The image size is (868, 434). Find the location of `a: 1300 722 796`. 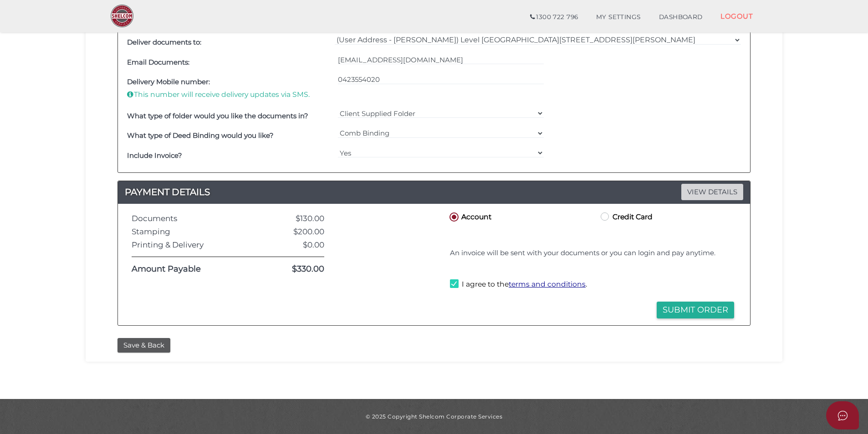

a: 1300 722 796 is located at coordinates (554, 18).